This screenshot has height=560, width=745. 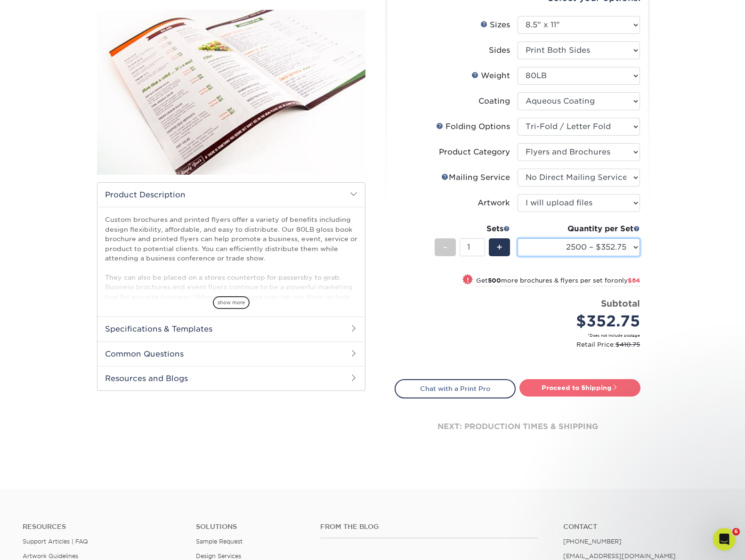 I want to click on span: $410.75, so click(x=628, y=344).